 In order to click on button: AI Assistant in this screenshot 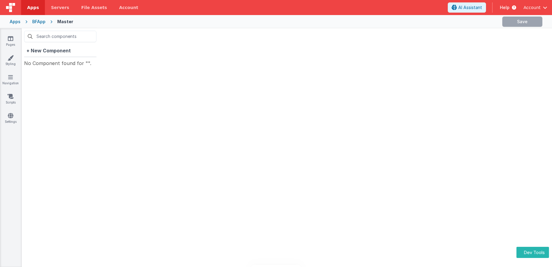, I will do `click(467, 8)`.